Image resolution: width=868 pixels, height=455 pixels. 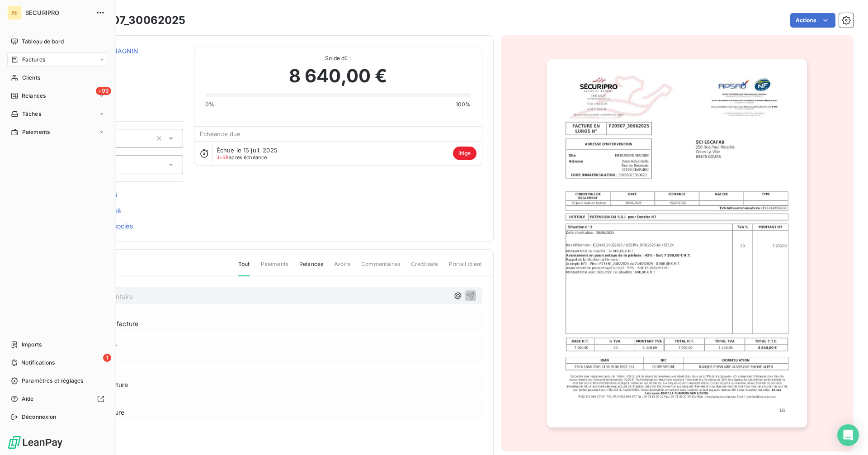 What do you see at coordinates (210, 104) in the screenshot?
I see `span: 0%` at bounding box center [210, 104].